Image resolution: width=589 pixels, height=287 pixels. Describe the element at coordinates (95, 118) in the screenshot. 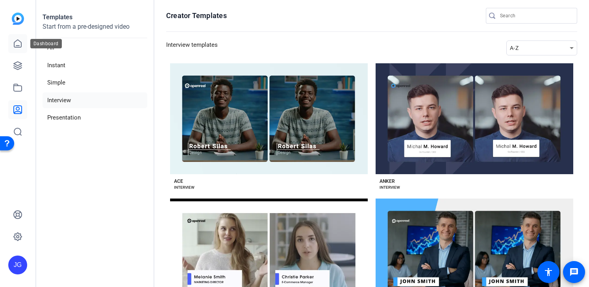

I see `li: Presentation` at that location.